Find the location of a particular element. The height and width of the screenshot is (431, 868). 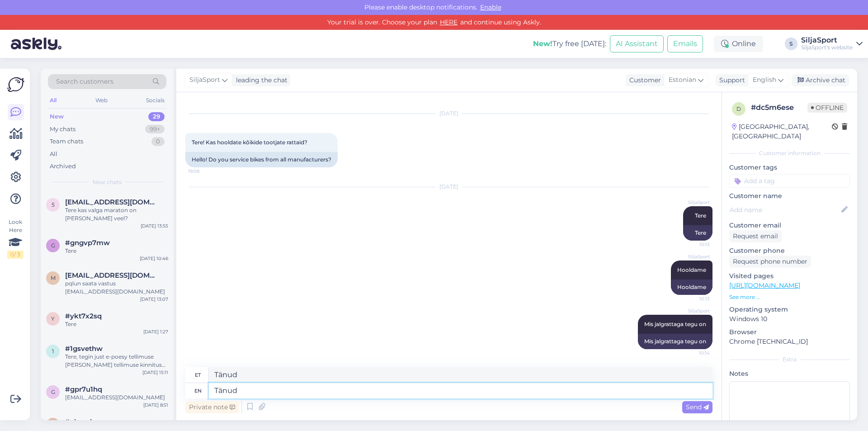

div: Online is located at coordinates (739, 44).